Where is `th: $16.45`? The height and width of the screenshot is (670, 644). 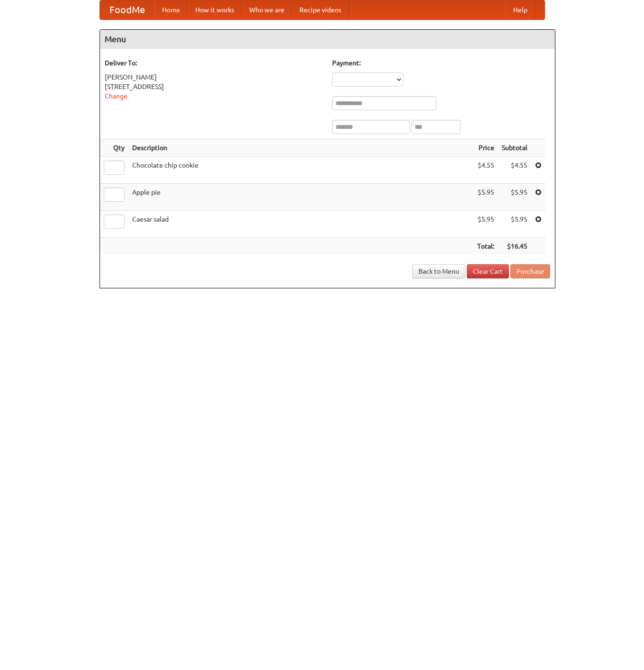
th: $16.45 is located at coordinates (514, 246).